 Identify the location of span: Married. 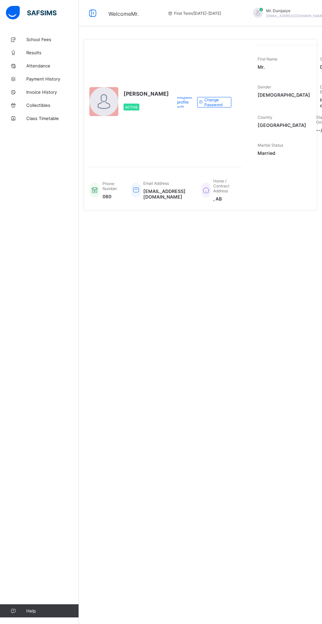
(282, 153).